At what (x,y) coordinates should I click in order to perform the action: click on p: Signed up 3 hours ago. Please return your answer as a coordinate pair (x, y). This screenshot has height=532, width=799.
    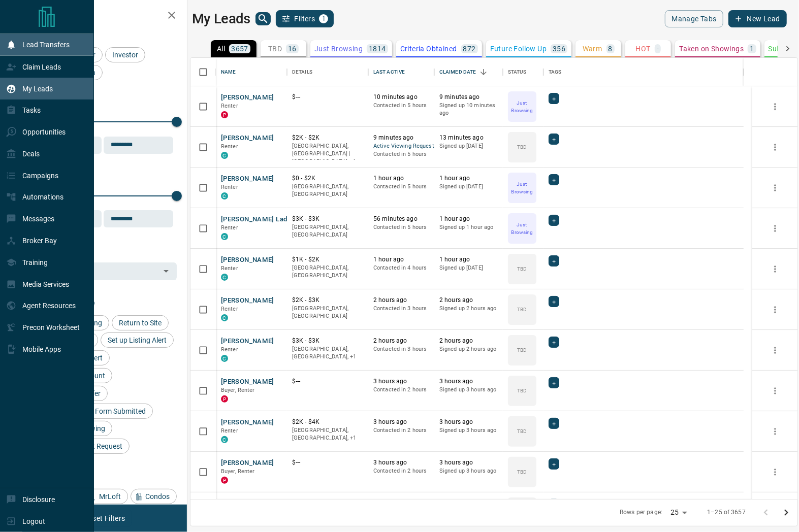
    Looking at the image, I should click on (468, 430).